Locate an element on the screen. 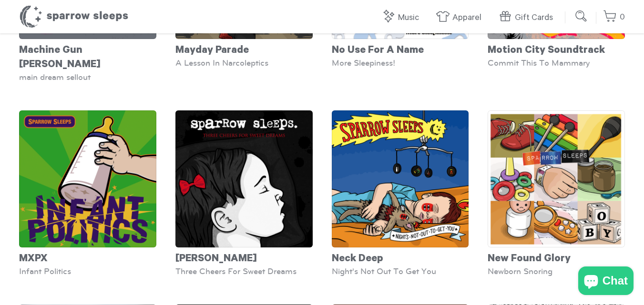  img: SS-NewbornSnoring-Cover-1600x1600_grande.png is located at coordinates (556, 179).